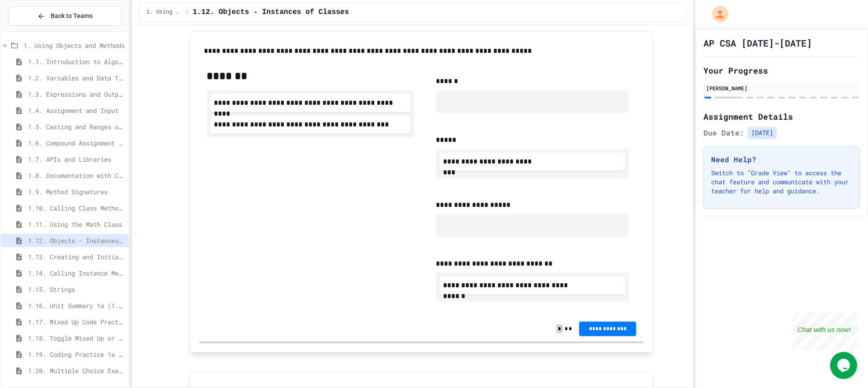 This screenshot has height=388, width=868. What do you see at coordinates (724, 133) in the screenshot?
I see `span: Due Date:` at bounding box center [724, 133].